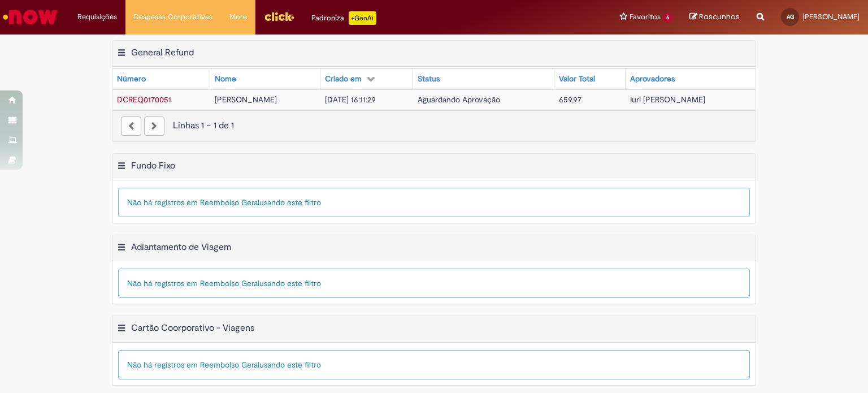 The width and height of the screenshot is (868, 393). I want to click on button: Fundo Fixo Menu de contexto, so click(122, 167).